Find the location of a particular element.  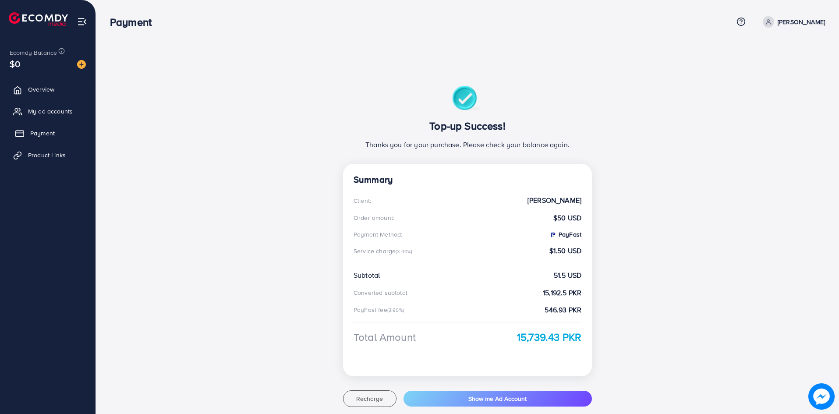

span: Recharge is located at coordinates (369, 399).